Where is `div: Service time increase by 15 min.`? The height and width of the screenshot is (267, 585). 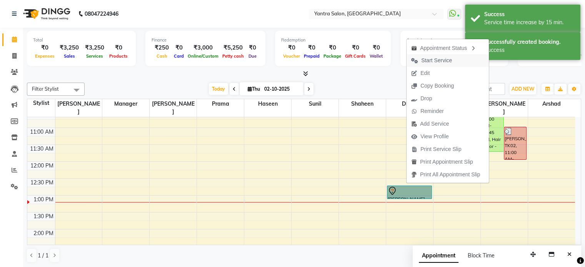
div: Service time increase by 15 min. is located at coordinates (529, 22).